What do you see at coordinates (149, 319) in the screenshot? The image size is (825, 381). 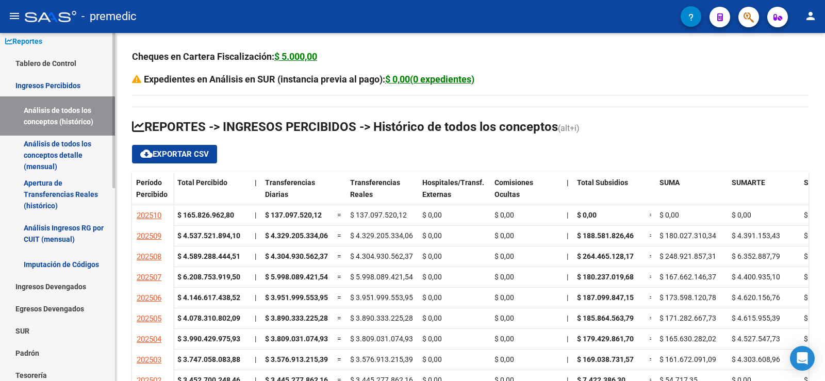 I see `span: 202505` at bounding box center [149, 319].